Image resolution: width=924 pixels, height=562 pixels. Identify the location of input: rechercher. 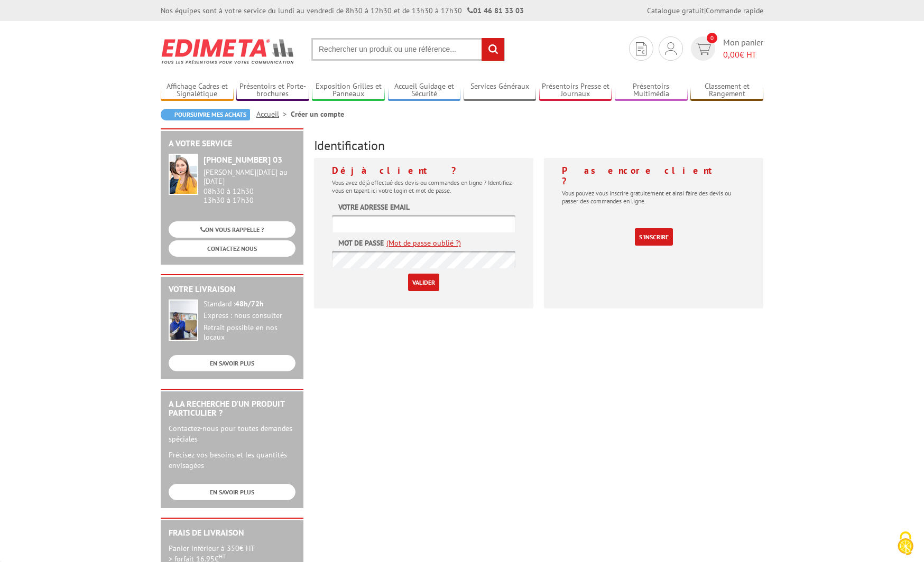
(493, 49).